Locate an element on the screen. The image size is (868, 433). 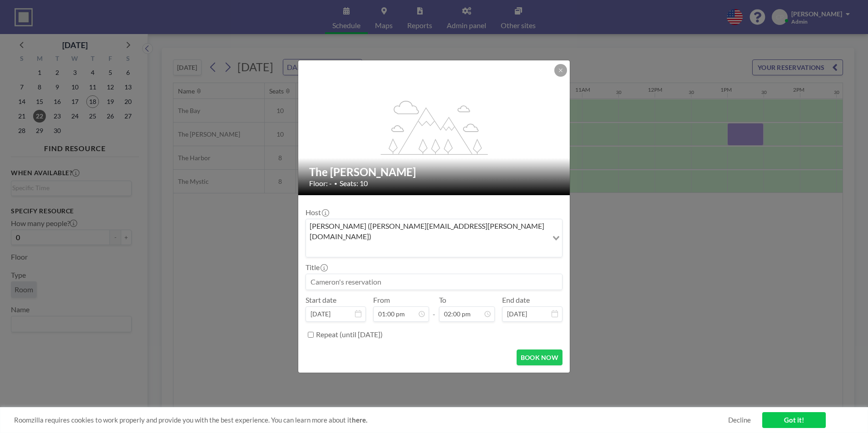
input: Cameron's reservation is located at coordinates (434, 282).